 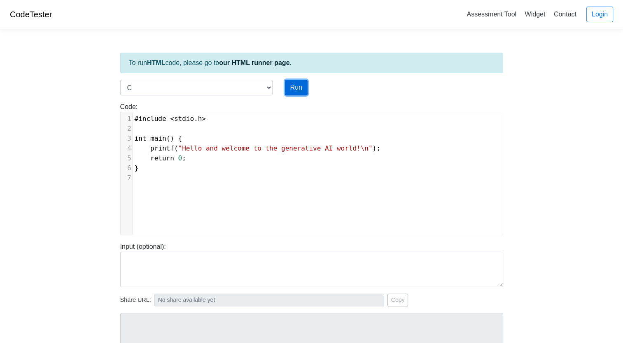 I want to click on div: Input (optional):, so click(x=312, y=265).